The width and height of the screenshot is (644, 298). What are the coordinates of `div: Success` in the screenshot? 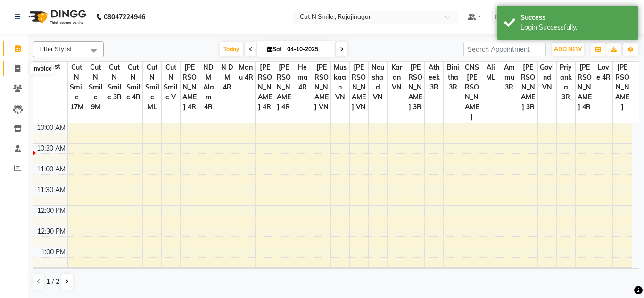 It's located at (576, 18).